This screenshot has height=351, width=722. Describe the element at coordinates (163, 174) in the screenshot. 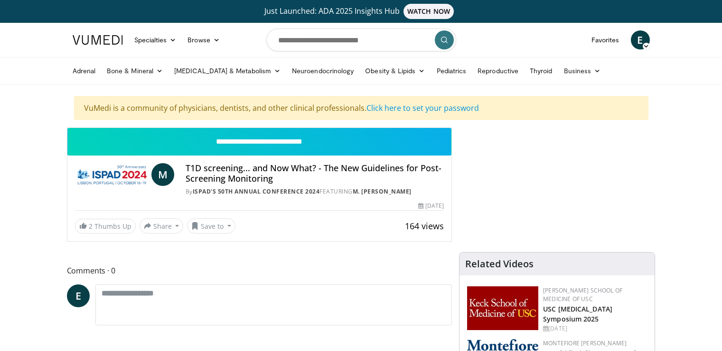

I see `a: M` at that location.